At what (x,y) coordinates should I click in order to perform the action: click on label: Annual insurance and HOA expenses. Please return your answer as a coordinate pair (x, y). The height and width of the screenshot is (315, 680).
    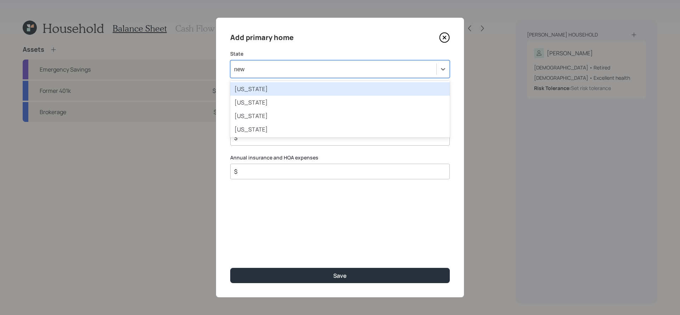
    Looking at the image, I should click on (340, 158).